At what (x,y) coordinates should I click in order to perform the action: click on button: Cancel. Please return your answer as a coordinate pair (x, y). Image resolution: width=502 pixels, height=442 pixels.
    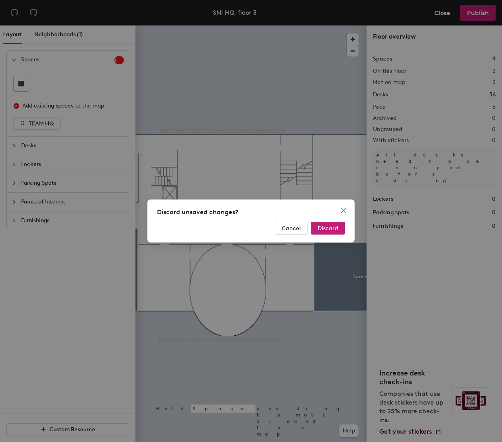
    Looking at the image, I should click on (291, 228).